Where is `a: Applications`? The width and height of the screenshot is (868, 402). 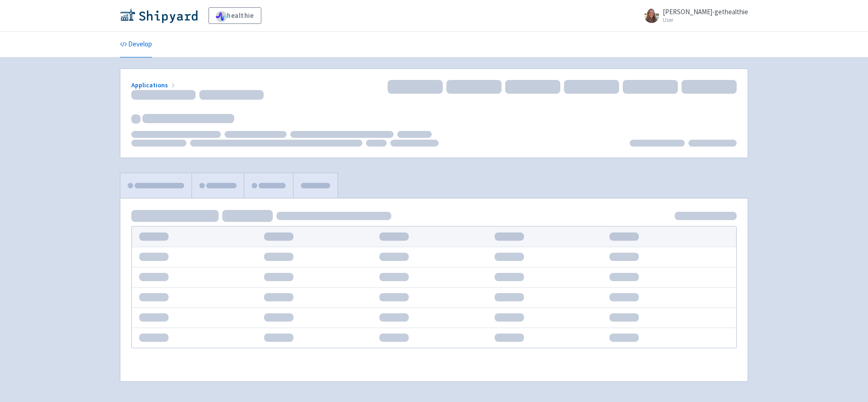
a: Applications is located at coordinates (154, 85).